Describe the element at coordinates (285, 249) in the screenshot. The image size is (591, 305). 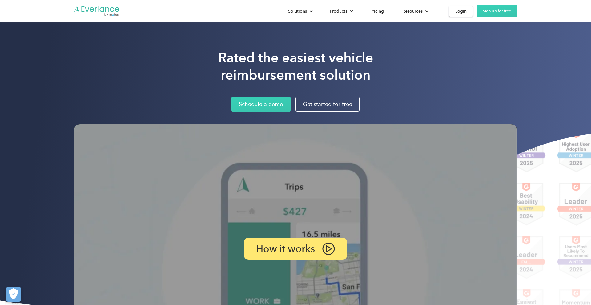
I see `p: How it works` at that location.